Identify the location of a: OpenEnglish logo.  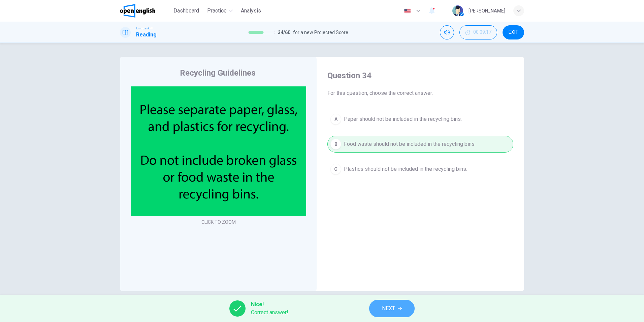
(146, 10).